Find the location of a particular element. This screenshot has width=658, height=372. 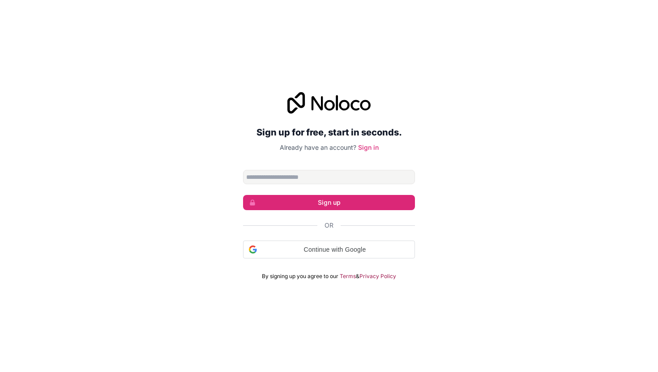

a: Terms is located at coordinates (348, 277).